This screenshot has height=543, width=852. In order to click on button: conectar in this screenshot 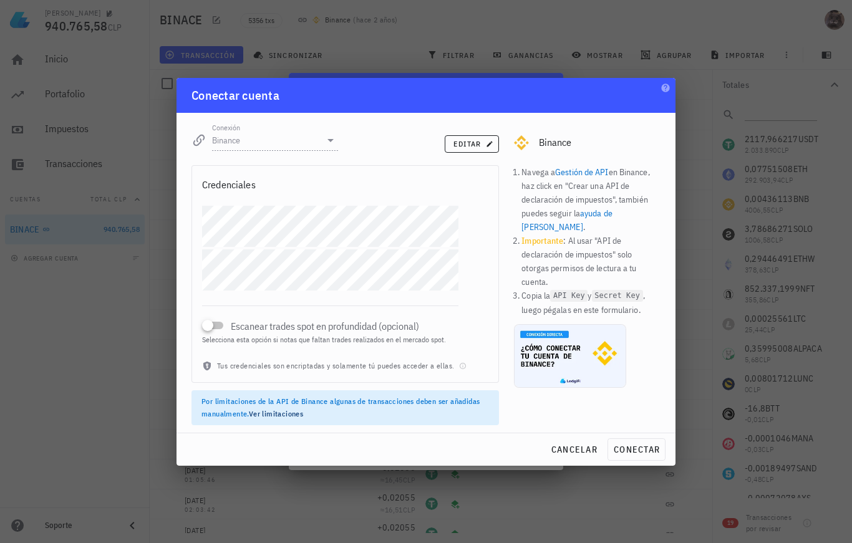, I will do `click(636, 450)`.